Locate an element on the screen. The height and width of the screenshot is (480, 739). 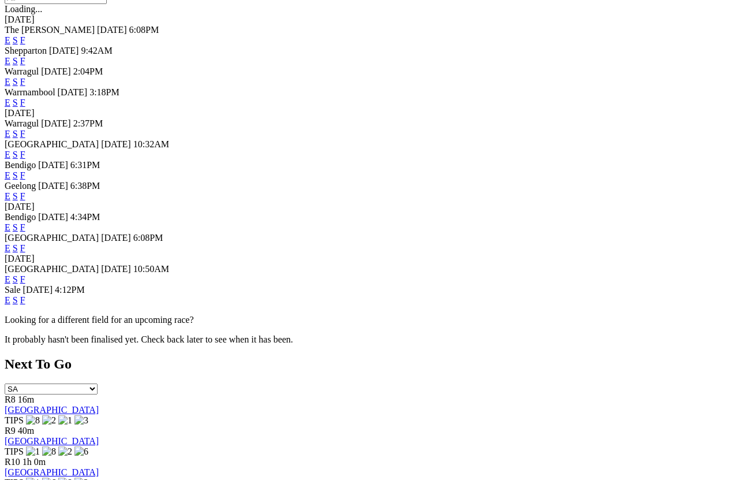
span: 40m is located at coordinates (26, 430).